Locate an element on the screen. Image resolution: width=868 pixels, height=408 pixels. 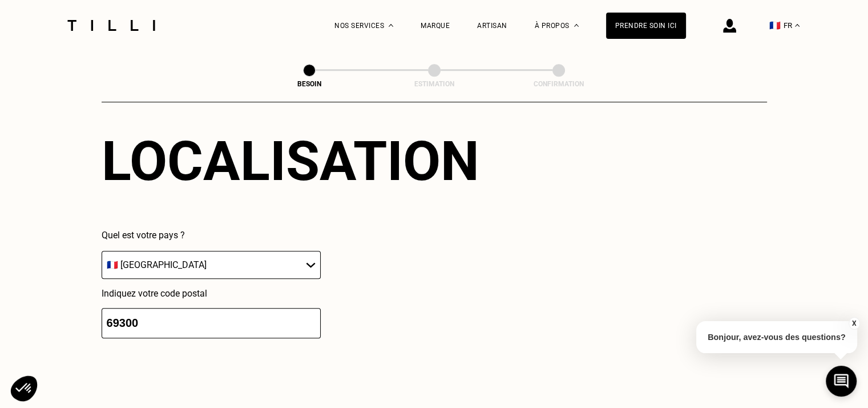
input: 75001 or 69008 is located at coordinates (211, 323).